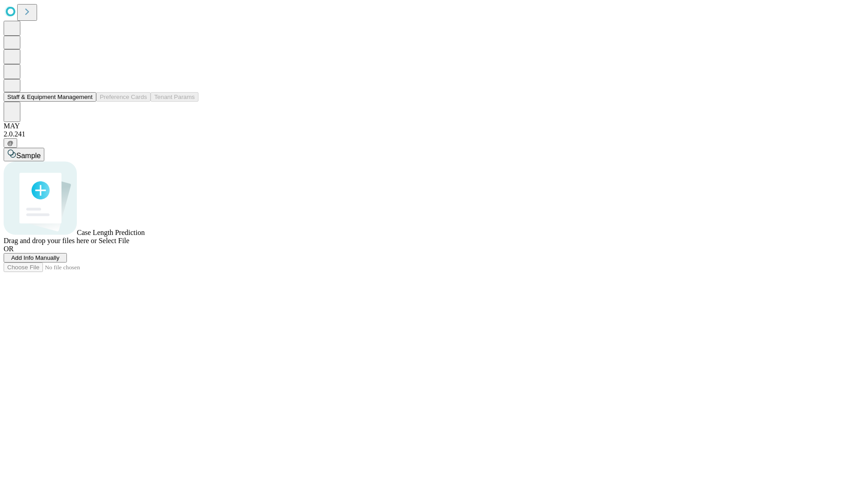  What do you see at coordinates (35, 258) in the screenshot?
I see `span: Add Info Manually` at bounding box center [35, 258].